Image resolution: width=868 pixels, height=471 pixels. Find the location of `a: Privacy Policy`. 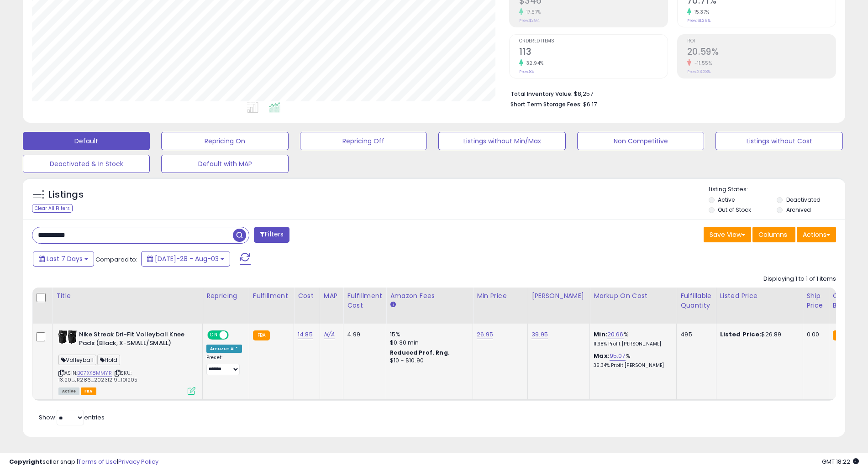

a: Privacy Policy is located at coordinates (138, 462).